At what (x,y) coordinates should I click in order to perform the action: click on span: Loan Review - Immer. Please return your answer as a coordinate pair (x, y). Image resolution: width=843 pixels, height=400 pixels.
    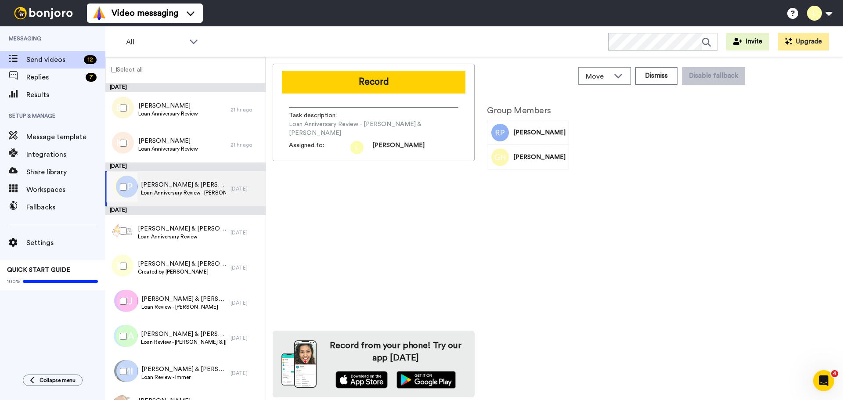
    Looking at the image, I should click on (183, 377).